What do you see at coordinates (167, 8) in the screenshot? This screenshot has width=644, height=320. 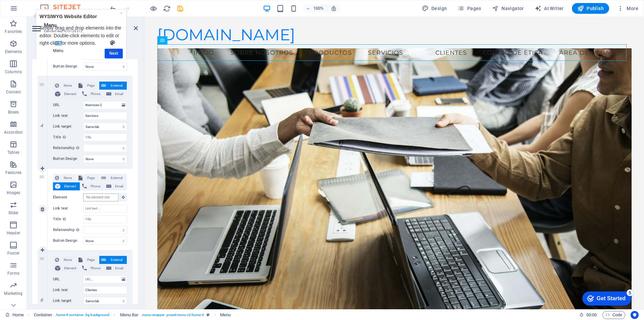 I see `i: Reload page` at bounding box center [167, 8].